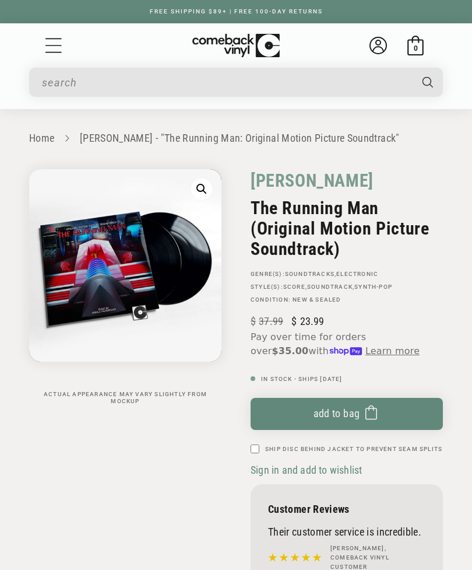 The image size is (472, 570). What do you see at coordinates (337, 413) in the screenshot?
I see `span: Add to bag` at bounding box center [337, 413].